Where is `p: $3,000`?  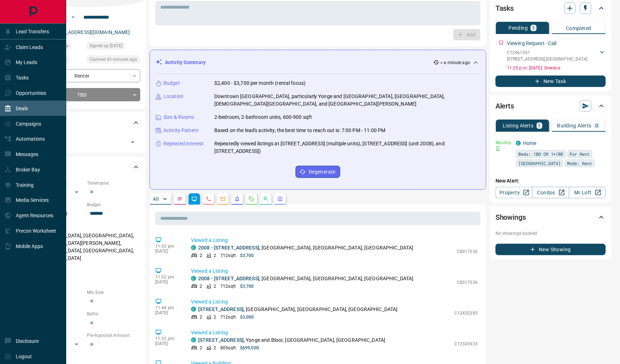 p: $3,000 is located at coordinates (247, 317).